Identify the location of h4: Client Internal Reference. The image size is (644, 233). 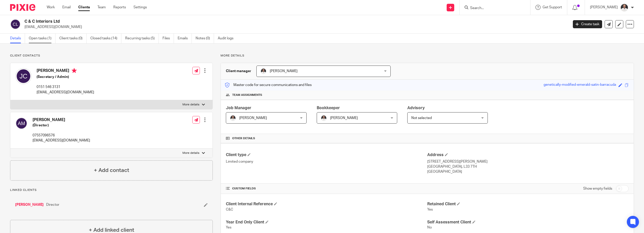
(326, 204).